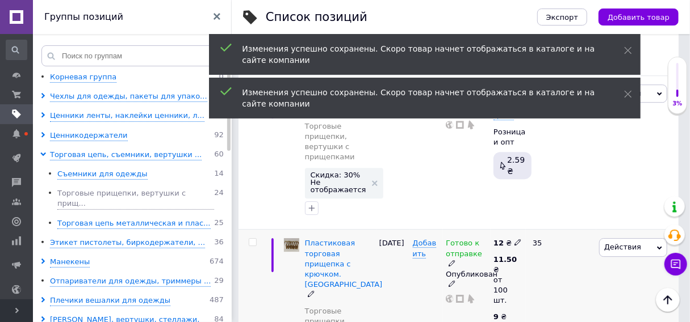 Image resolution: width=690 pixels, height=322 pixels. I want to click on div: Отпариватели для одежды, триммеры ..., so click(130, 282).